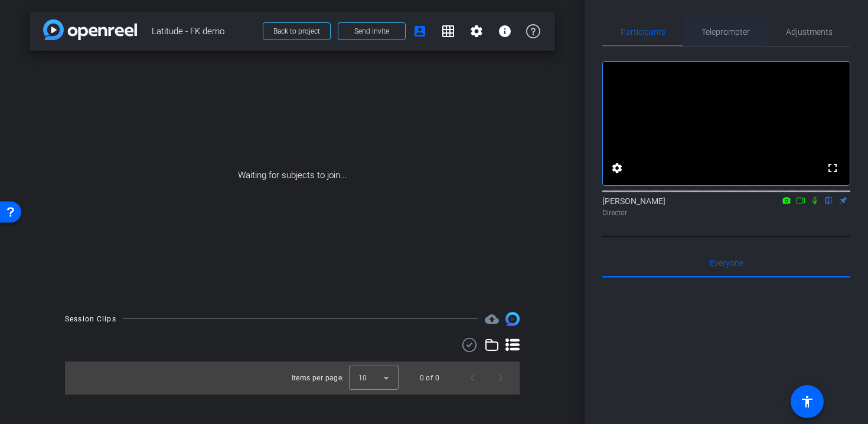  I want to click on button: Send invite, so click(372, 31).